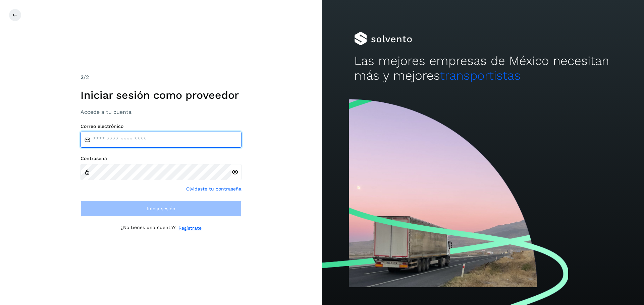  Describe the element at coordinates (82, 77) in the screenshot. I see `span: 2` at that location.